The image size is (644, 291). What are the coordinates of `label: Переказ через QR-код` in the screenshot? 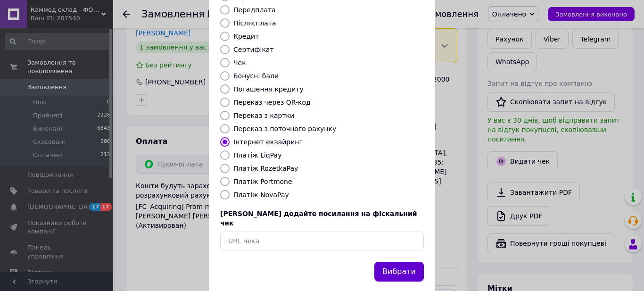 It's located at (272, 102).